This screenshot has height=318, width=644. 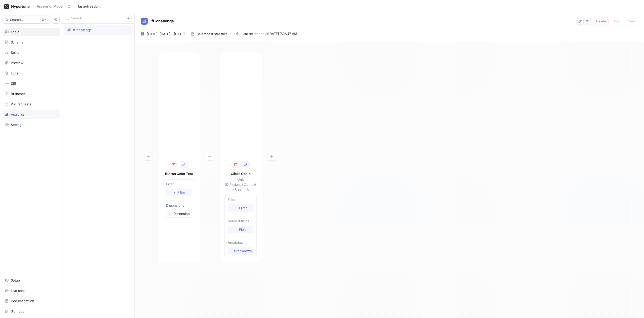 What do you see at coordinates (241, 243) in the screenshot?
I see `p: Breakdowns` at bounding box center [241, 243].